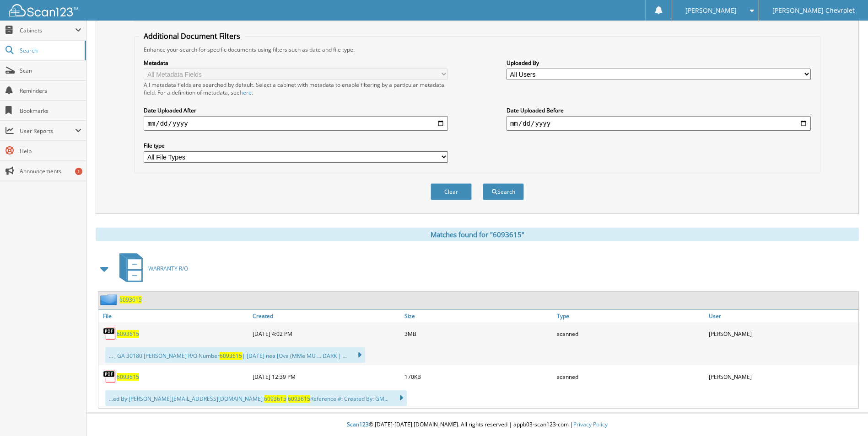 The image size is (868, 436). I want to click on span: Cabinets, so click(47, 30).